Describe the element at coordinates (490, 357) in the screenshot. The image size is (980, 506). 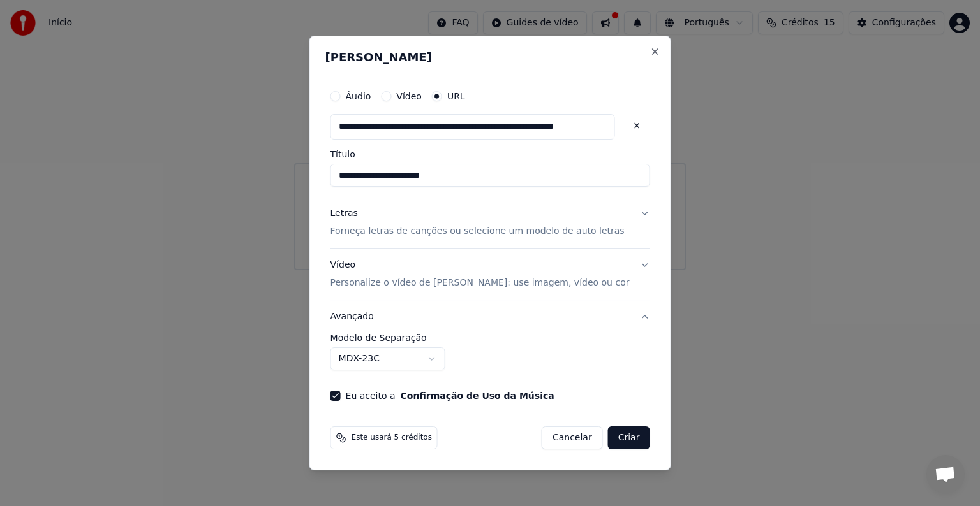
I see `div: Avançado` at that location.